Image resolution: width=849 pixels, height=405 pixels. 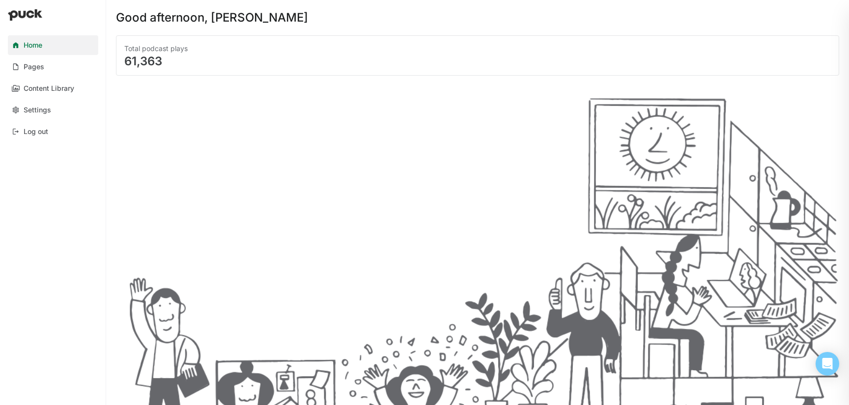 I want to click on div: Content Library, so click(x=49, y=88).